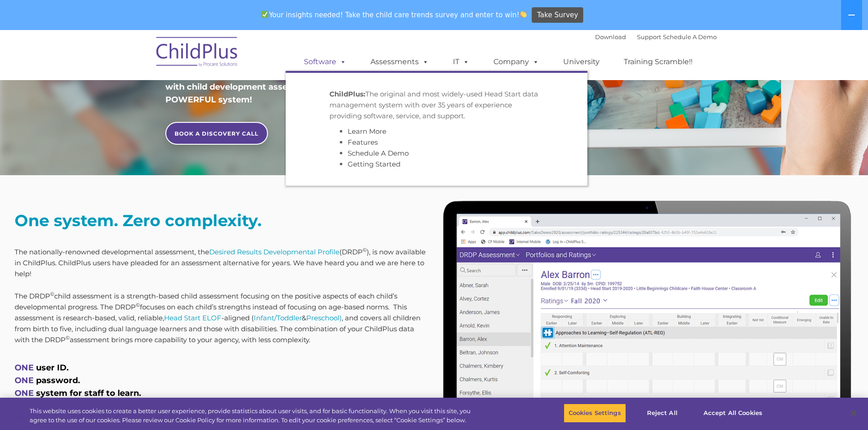 This screenshot has height=430, width=868. What do you see at coordinates (192, 317) in the screenshot?
I see `a: Head Start ELOF` at bounding box center [192, 317].